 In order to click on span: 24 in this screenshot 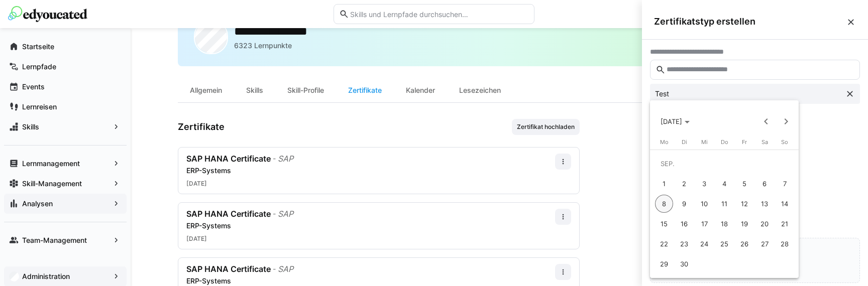, I will do `click(704, 244)`.